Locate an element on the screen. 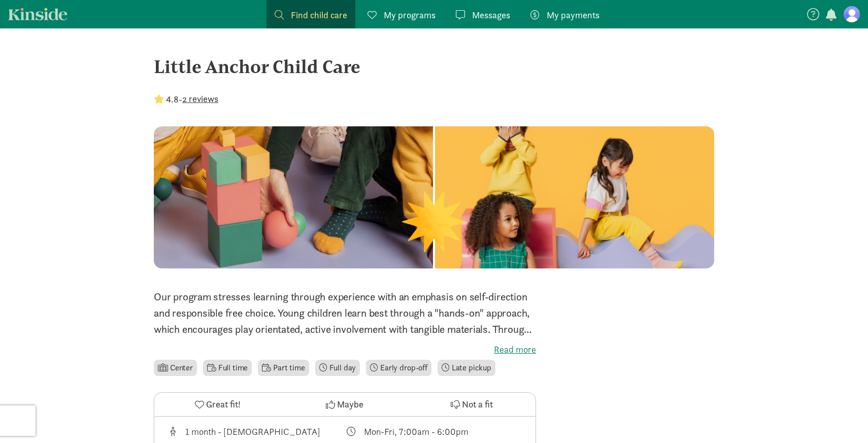  span: Not a fit is located at coordinates (477, 404).